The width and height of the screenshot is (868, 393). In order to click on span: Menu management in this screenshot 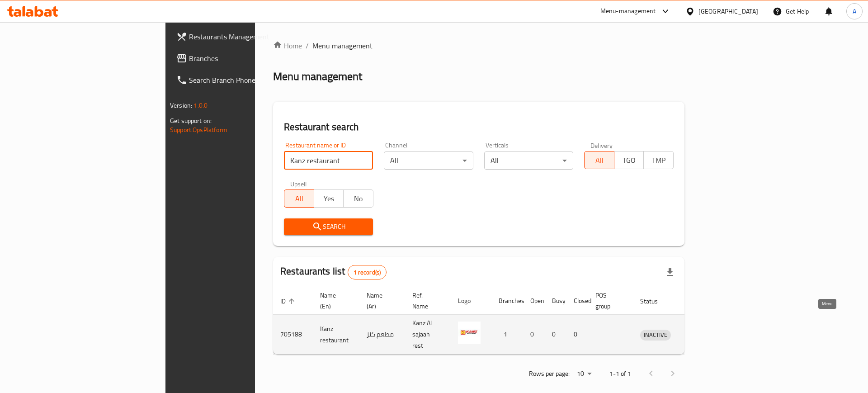, I will do `click(342, 46)`.